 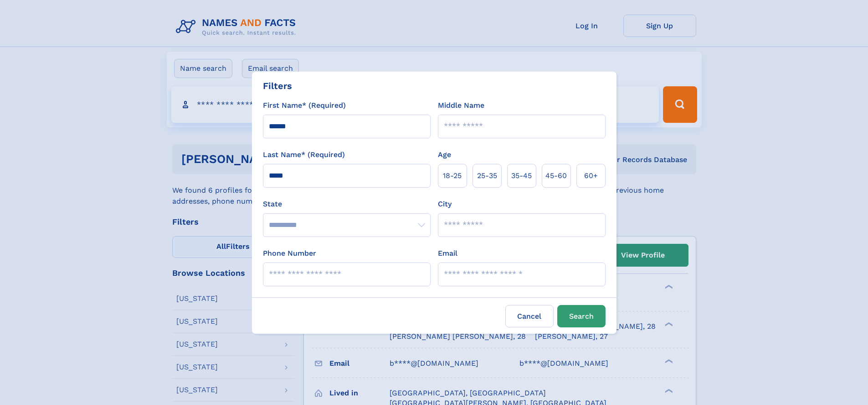 What do you see at coordinates (448, 253) in the screenshot?
I see `label: Email` at bounding box center [448, 253].